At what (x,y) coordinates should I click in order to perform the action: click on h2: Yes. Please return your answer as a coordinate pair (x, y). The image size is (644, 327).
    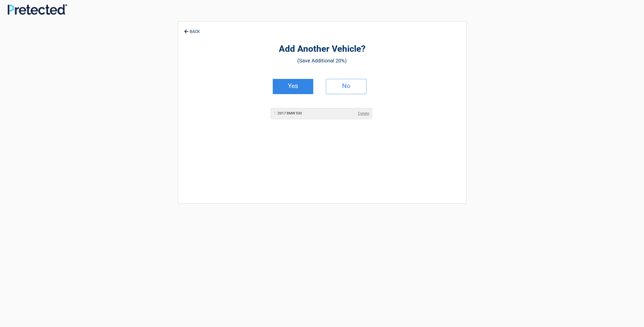
    Looking at the image, I should click on (293, 86).